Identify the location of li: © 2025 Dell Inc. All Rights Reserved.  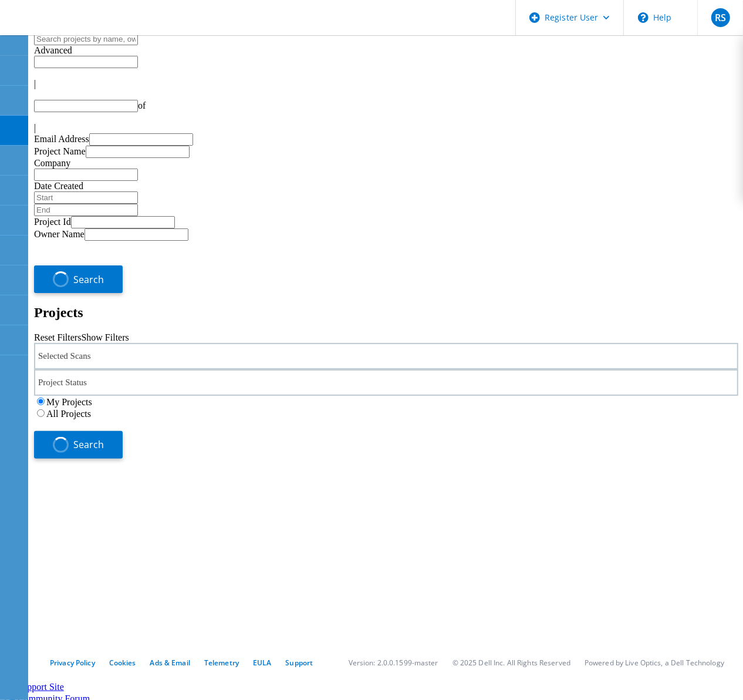
(512, 662).